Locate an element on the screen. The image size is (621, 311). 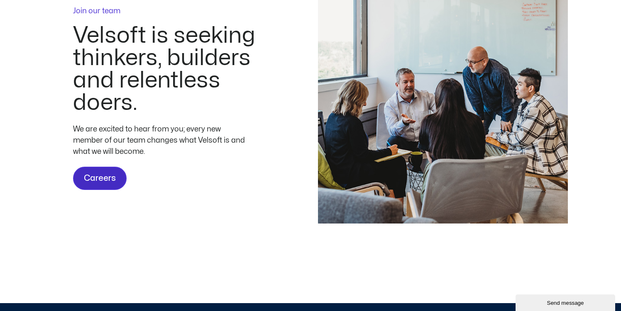
p: Join our team is located at coordinates (178, 11).